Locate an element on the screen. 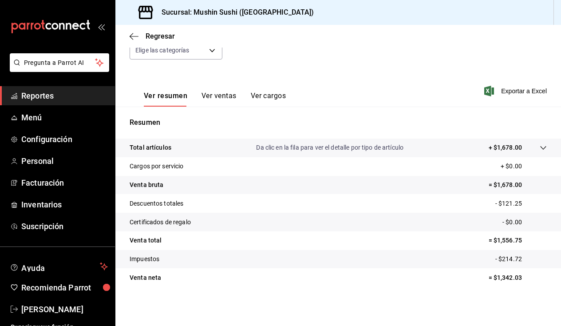 Image resolution: width=561 pixels, height=326 pixels. span: Menú is located at coordinates (64, 117).